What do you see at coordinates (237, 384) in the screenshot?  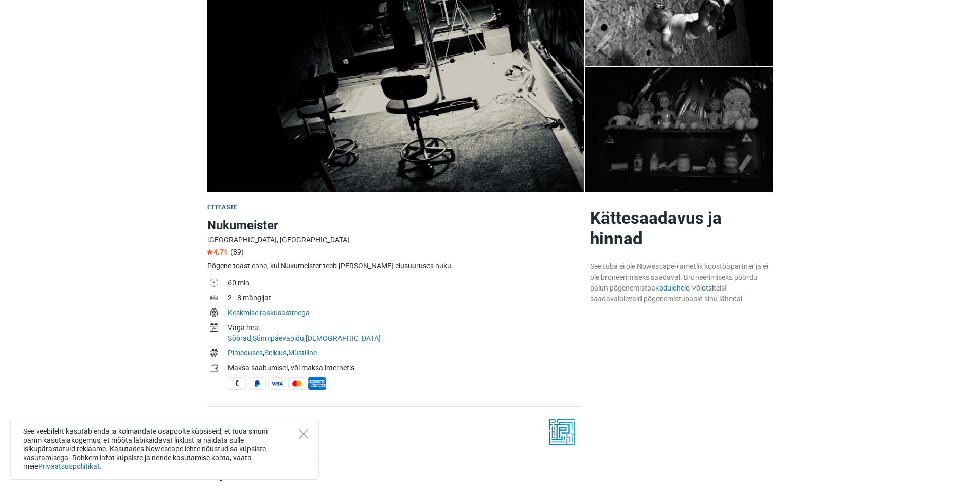 I see `span: Sularaha` at bounding box center [237, 384].